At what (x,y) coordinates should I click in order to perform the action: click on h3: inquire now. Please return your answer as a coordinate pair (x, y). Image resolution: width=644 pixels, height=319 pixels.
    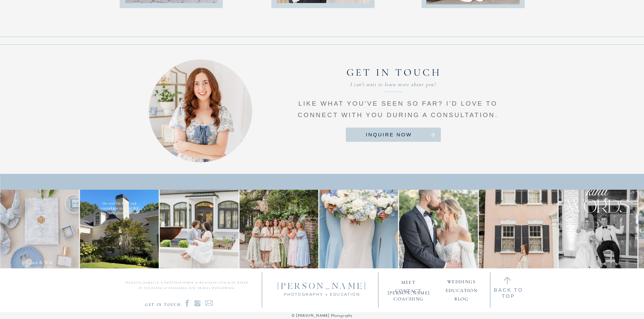
    Looking at the image, I should click on (389, 138).